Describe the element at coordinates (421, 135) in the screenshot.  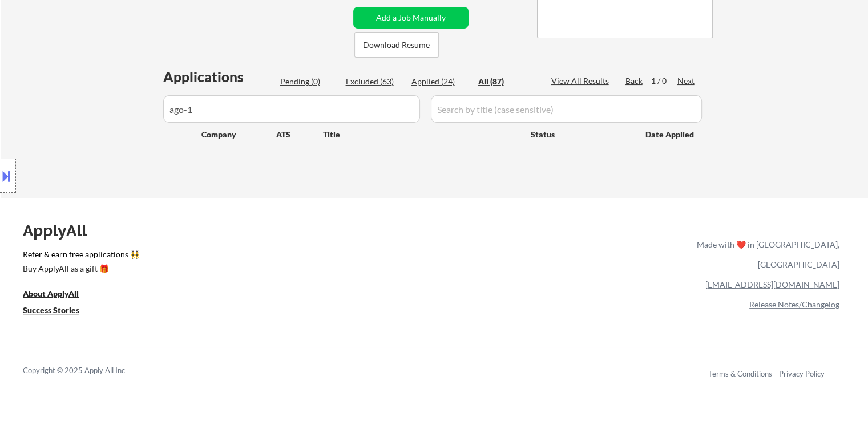
I see `div: Title` at that location.